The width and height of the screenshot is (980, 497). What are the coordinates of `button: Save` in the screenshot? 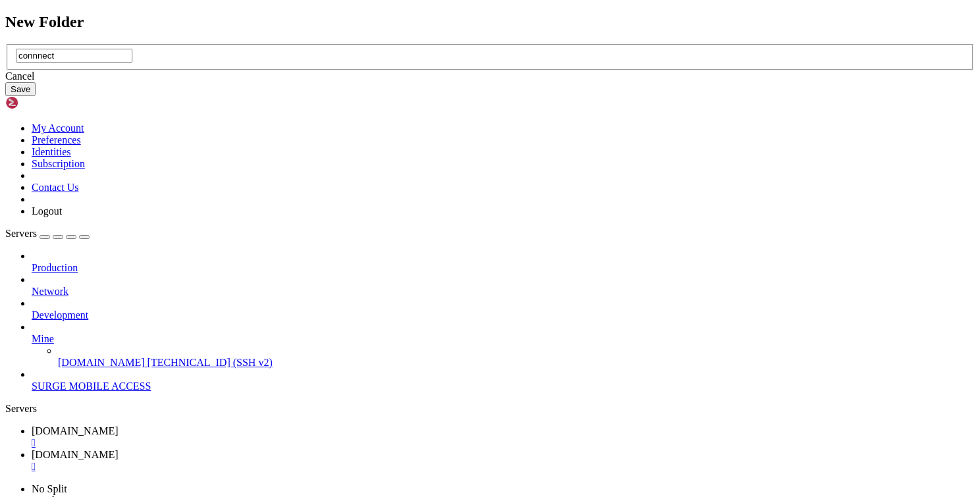 It's located at (20, 89).